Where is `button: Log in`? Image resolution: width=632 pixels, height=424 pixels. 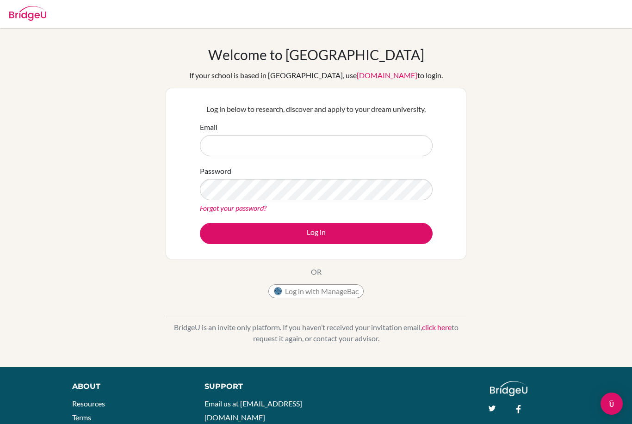 button: Log in is located at coordinates (316, 234).